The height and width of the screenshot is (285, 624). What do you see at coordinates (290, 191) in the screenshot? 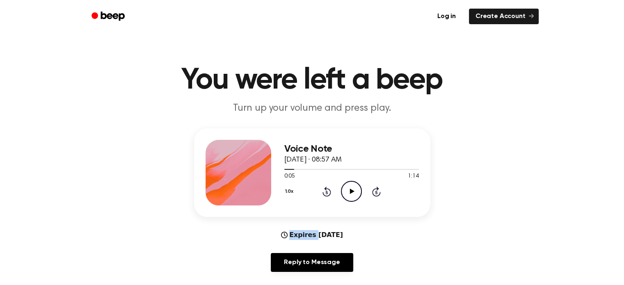
I see `button: 1.0x` at bounding box center [290, 191].